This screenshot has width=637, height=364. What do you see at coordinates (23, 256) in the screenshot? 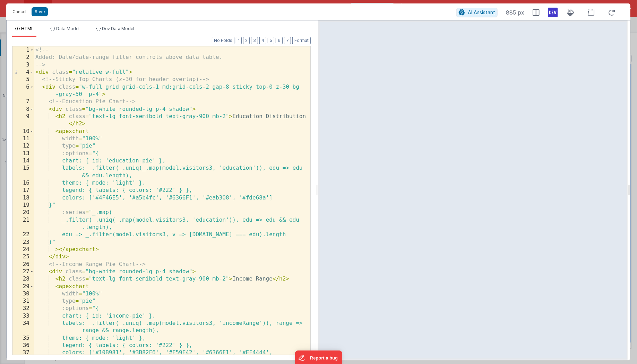
I see `div: 25` at bounding box center [23, 256].